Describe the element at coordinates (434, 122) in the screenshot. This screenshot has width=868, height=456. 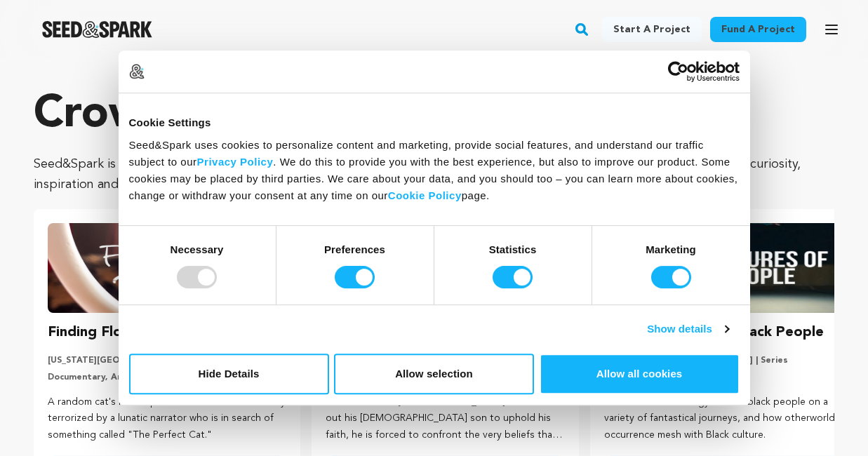
I see `div: Cookie Settings` at that location.